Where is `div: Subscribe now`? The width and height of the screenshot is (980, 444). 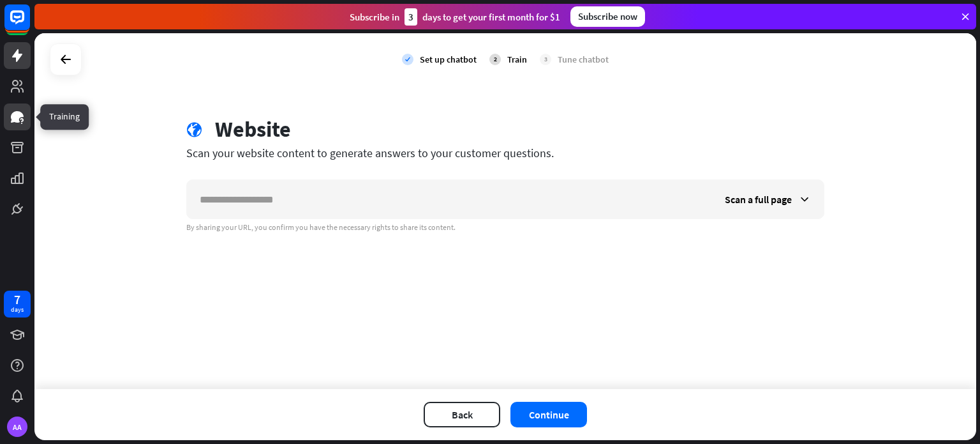
div: Subscribe now is located at coordinates (607, 17).